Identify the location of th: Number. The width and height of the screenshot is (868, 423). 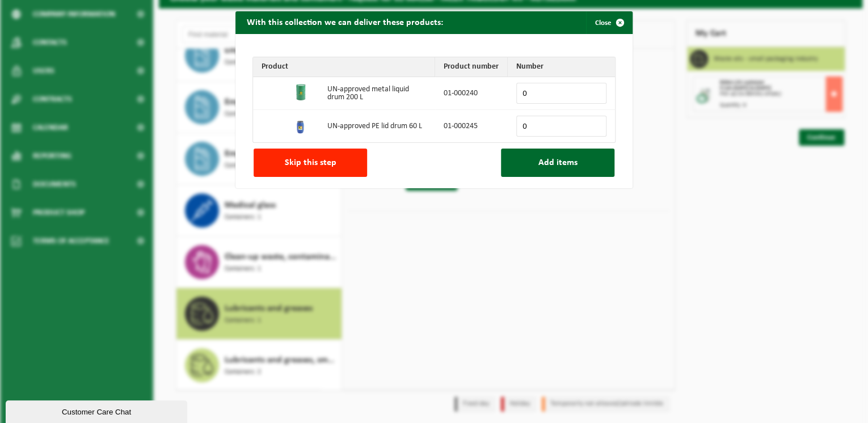
(561, 67).